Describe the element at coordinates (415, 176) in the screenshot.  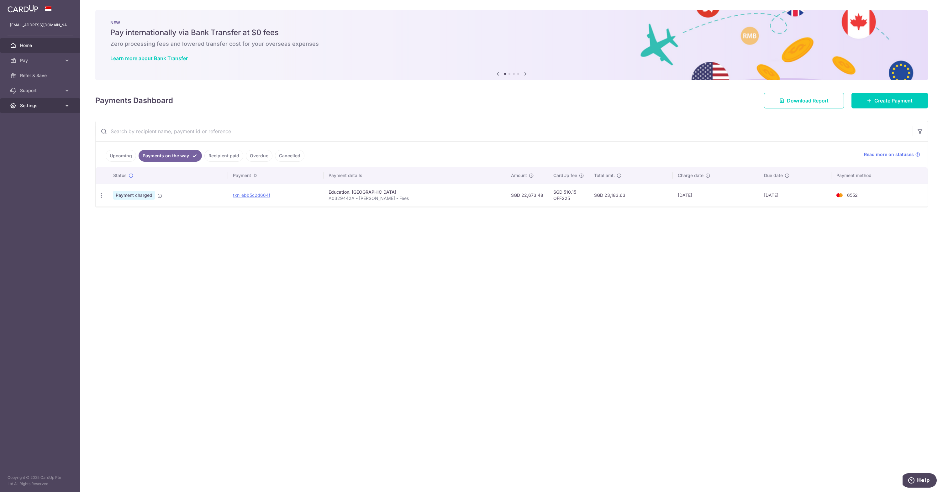
I see `th: Payment details` at that location.